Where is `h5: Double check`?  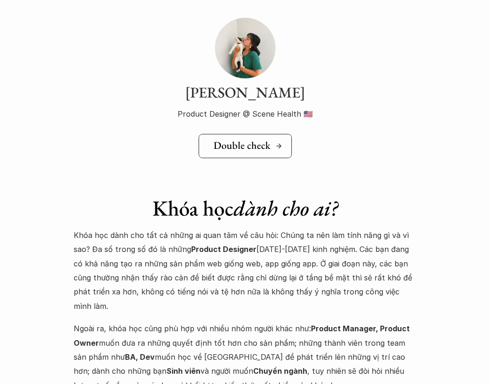
h5: Double check is located at coordinates (242, 145).